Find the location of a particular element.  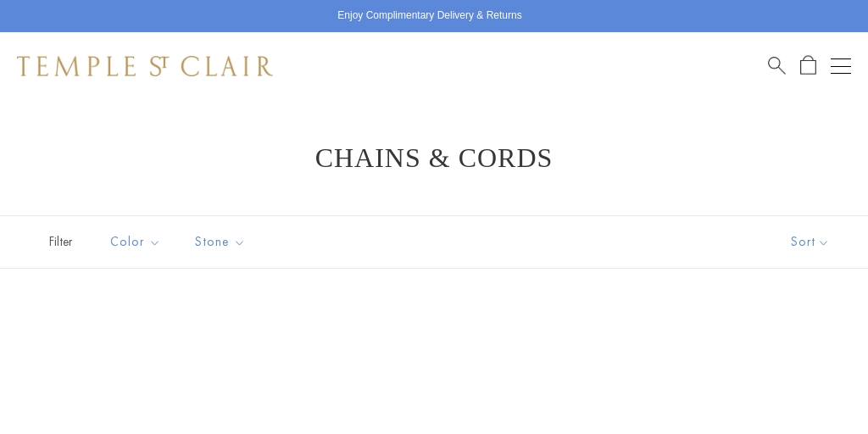

span: Stone is located at coordinates (222, 242).